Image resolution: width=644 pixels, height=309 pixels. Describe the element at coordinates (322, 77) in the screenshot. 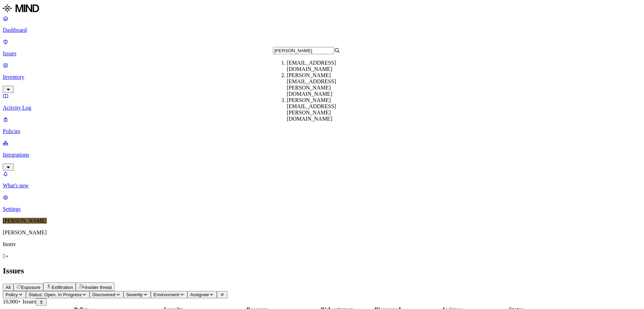

I see `p: Inventory` at that location.